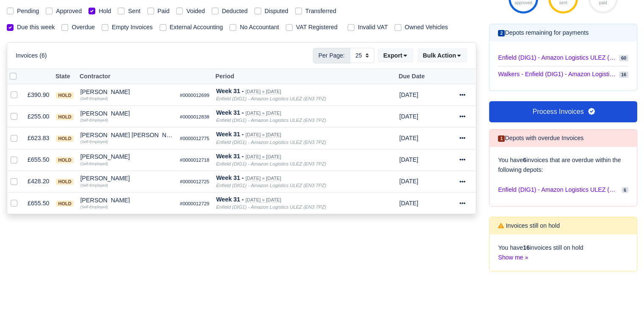  I want to click on strong: 6, so click(524, 160).